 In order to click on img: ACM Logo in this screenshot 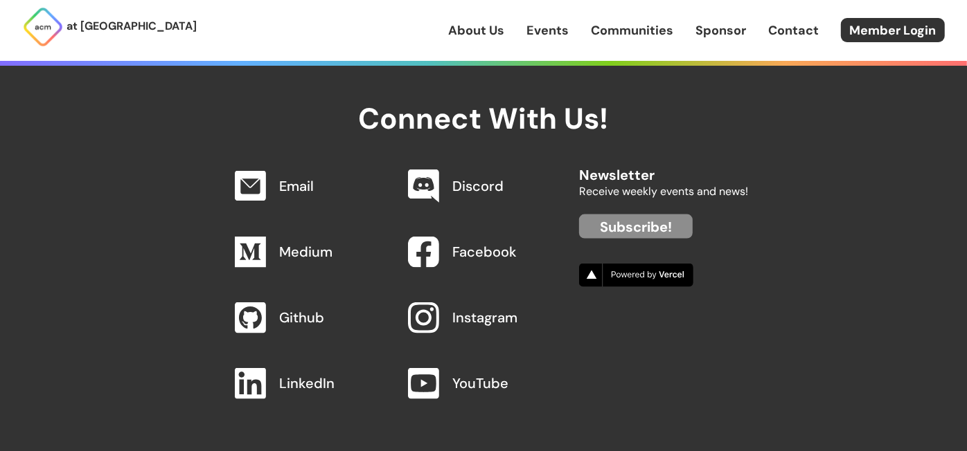, I will do `click(43, 27)`.